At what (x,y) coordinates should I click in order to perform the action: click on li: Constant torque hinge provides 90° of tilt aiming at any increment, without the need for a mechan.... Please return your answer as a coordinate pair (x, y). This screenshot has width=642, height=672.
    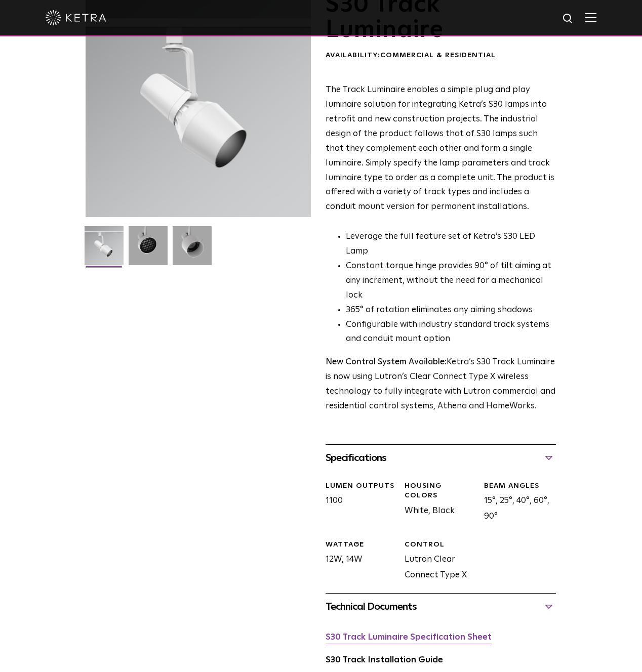
    Looking at the image, I should click on (450, 281).